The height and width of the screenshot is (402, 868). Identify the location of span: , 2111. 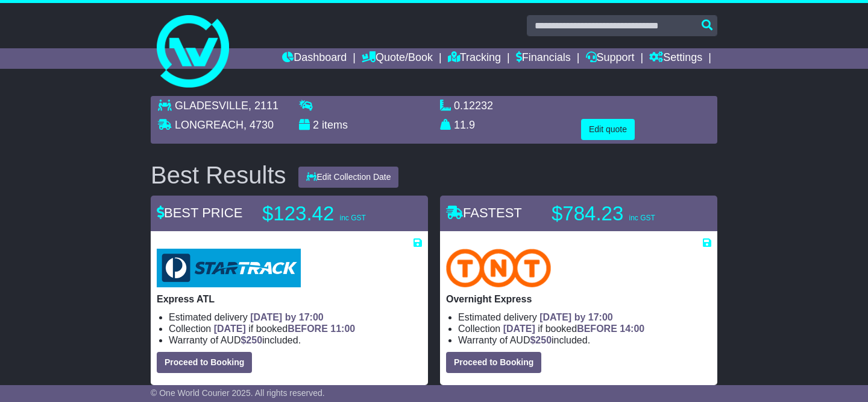
(263, 106).